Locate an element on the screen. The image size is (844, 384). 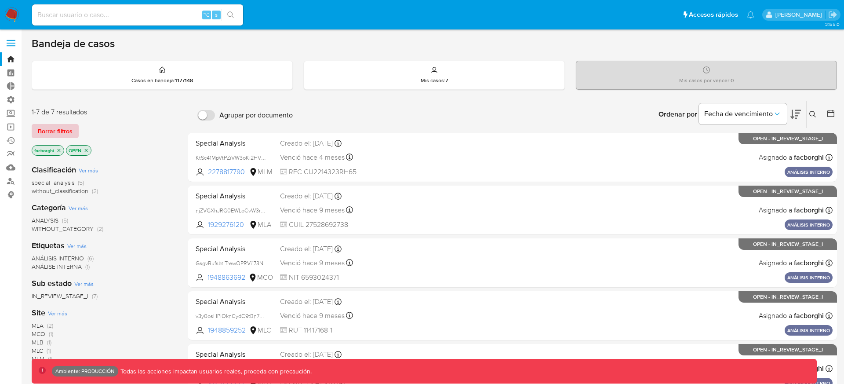
a: Salir is located at coordinates (833, 15).